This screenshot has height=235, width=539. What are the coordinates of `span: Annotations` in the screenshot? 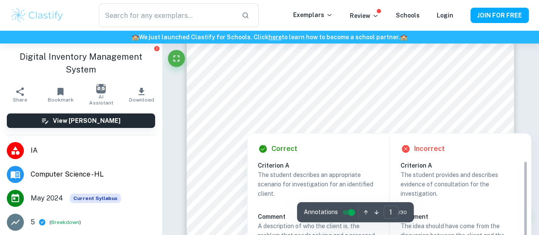 It's located at (321, 212).